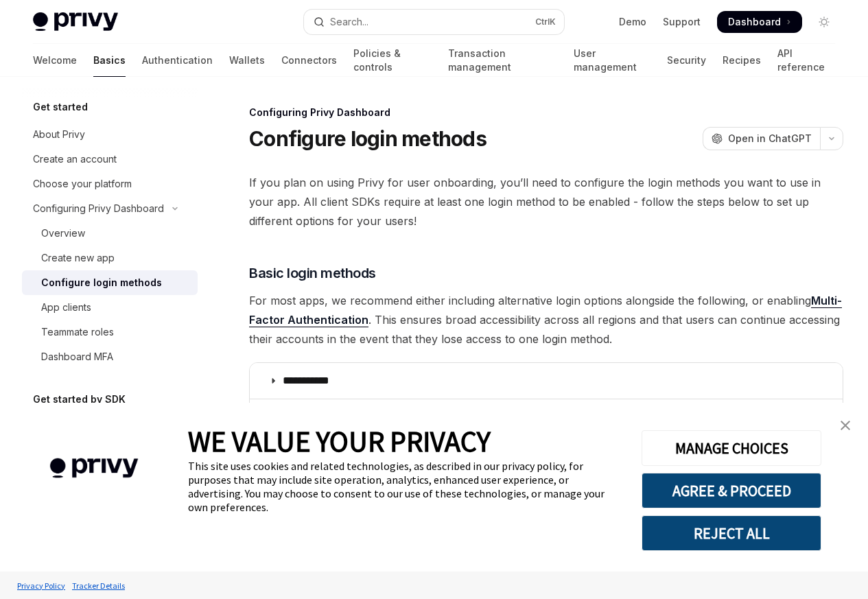  What do you see at coordinates (59, 135) in the screenshot?
I see `div: About Privy` at bounding box center [59, 135].